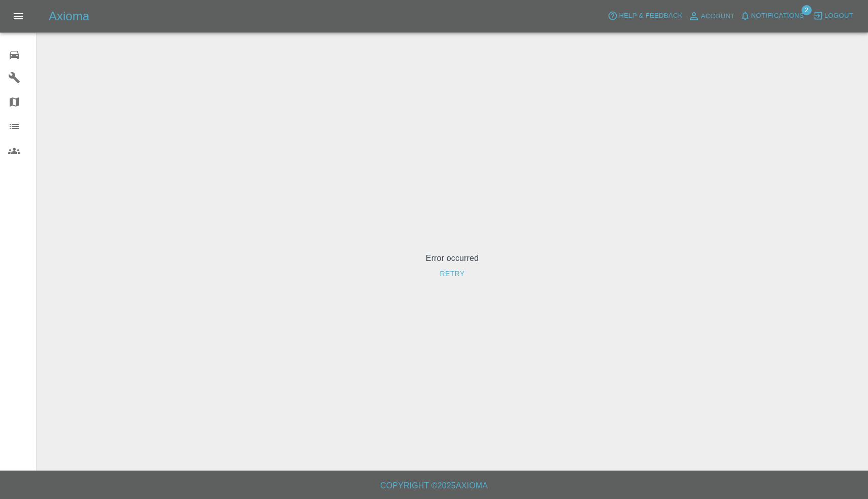 This screenshot has width=868, height=499. What do you see at coordinates (833, 16) in the screenshot?
I see `button: Logout` at bounding box center [833, 16].